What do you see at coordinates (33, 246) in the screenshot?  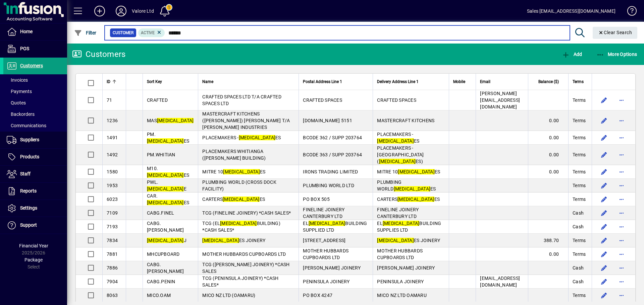 I see `span: Financial Year` at bounding box center [33, 246].